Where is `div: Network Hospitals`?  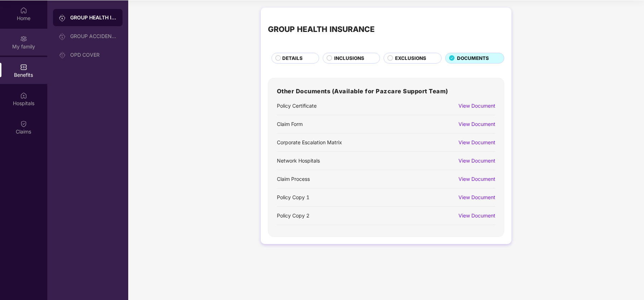 div: Network Hospitals is located at coordinates (299, 160).